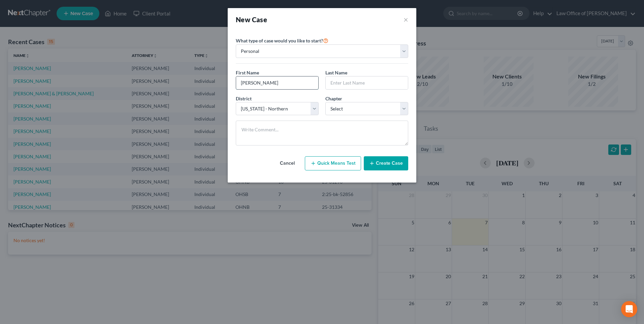 This screenshot has height=324, width=644. I want to click on span: Chapter, so click(334, 99).